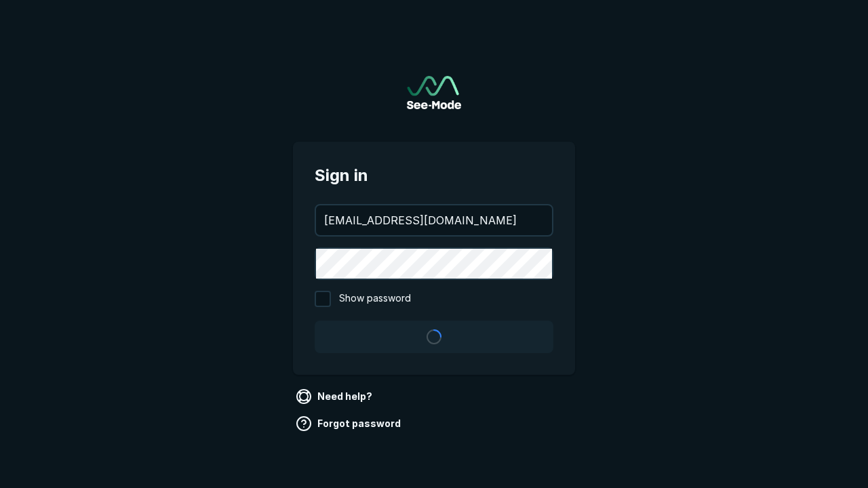 This screenshot has height=488, width=868. Describe the element at coordinates (434, 92) in the screenshot. I see `img: See-Mode Logo` at that location.